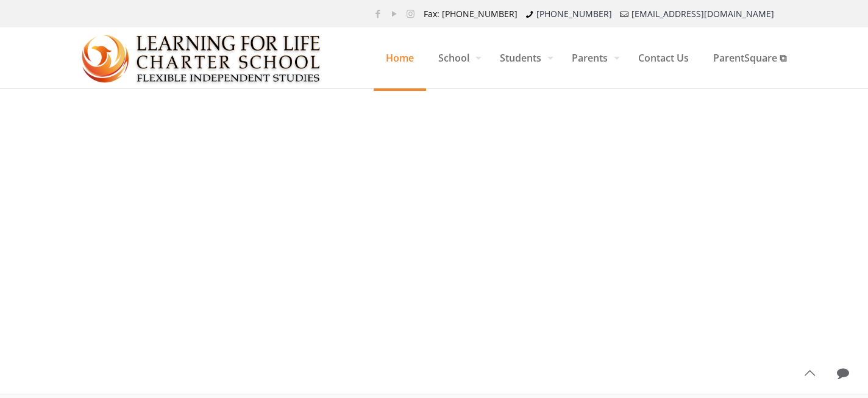 The height and width of the screenshot is (398, 868). Describe the element at coordinates (750, 58) in the screenshot. I see `a: ParentSquare ⧉` at that location.